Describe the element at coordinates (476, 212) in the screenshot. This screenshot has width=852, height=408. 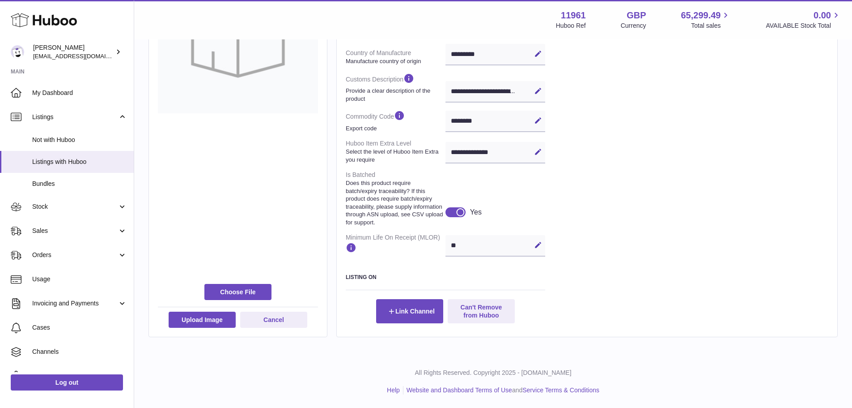
I see `div: Yes` at that location.